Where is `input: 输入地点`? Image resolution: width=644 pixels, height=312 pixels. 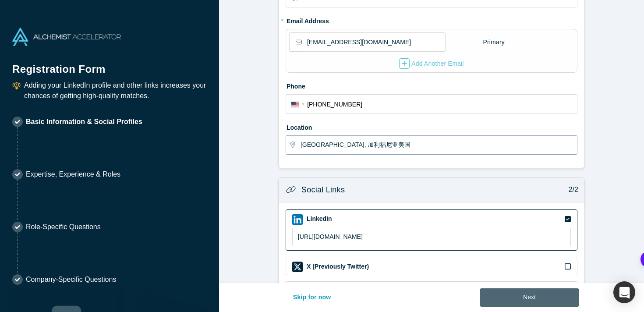 input: 输入地点 is located at coordinates (439, 145).